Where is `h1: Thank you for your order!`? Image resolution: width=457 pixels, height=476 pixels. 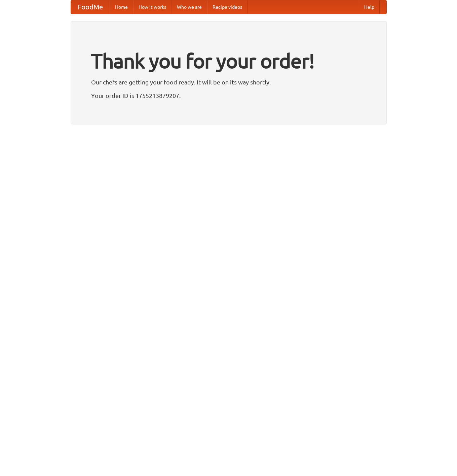
h1: Thank you for your order! is located at coordinates (229, 61).